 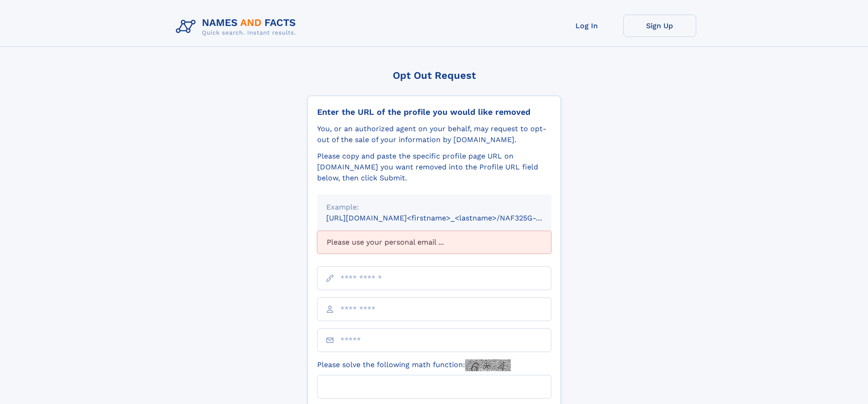 I want to click on a: Sign Up, so click(x=659, y=25).